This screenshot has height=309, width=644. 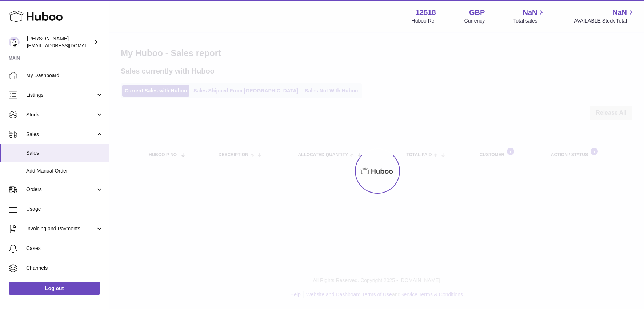 What do you see at coordinates (604, 21) in the screenshot?
I see `span: AVAILABLE Stock Total` at bounding box center [604, 21].